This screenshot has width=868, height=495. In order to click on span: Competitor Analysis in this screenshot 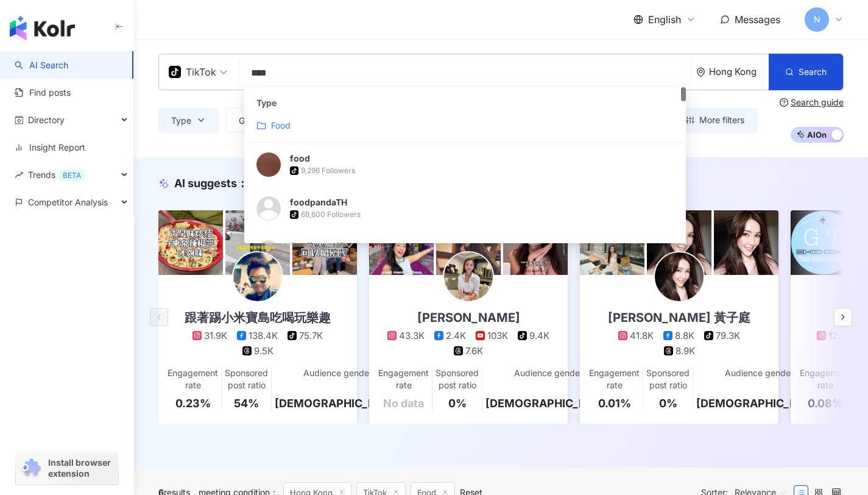, I will do `click(68, 202)`.